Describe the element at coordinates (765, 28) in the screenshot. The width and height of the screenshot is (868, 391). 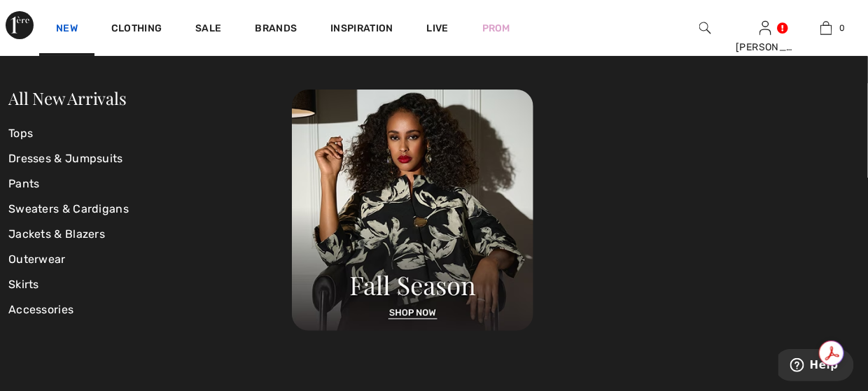
I see `img: My Info` at that location.